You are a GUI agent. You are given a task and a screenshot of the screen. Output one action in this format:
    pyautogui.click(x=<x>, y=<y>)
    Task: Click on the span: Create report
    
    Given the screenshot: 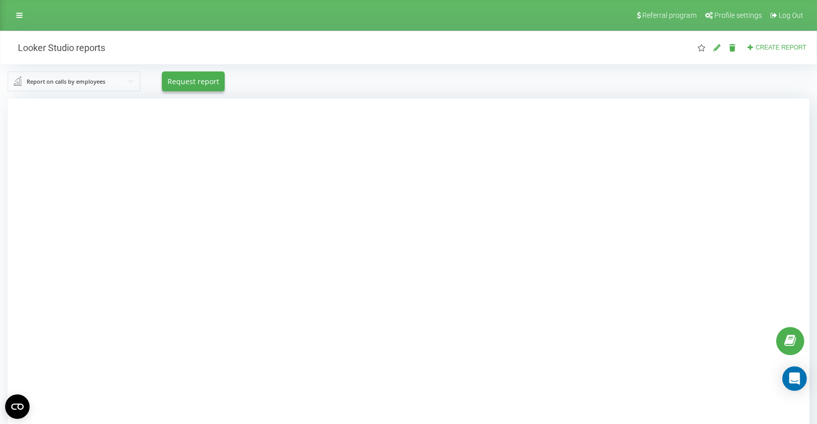 What is the action you would take?
    pyautogui.click(x=781, y=48)
    